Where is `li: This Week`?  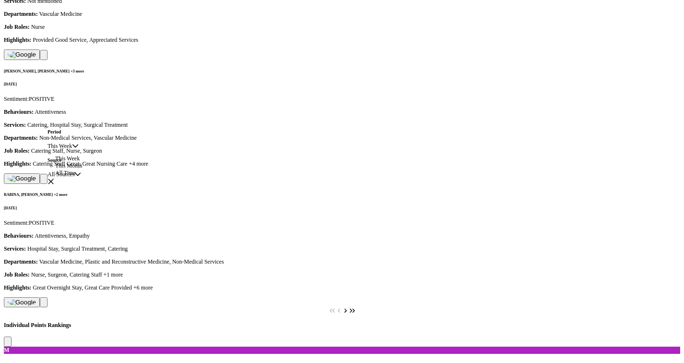
li: This Week is located at coordinates (84, 158).